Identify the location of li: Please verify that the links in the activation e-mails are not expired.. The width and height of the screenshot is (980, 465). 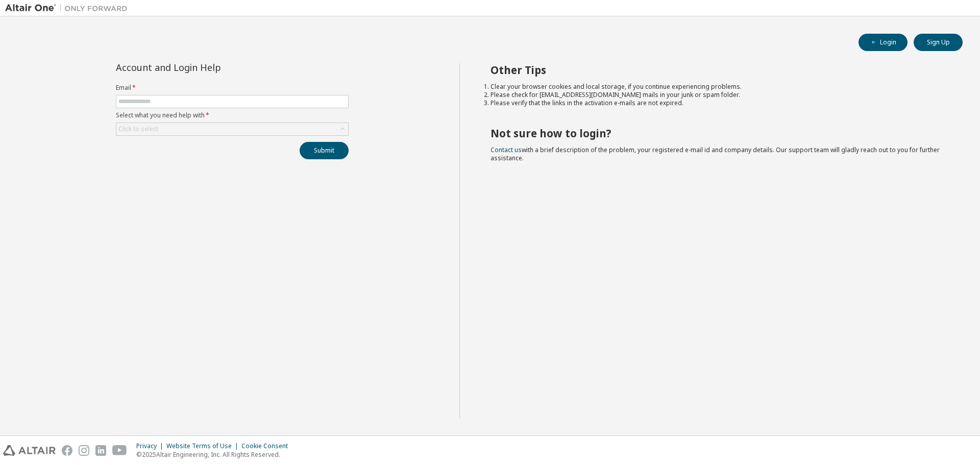
(718, 103).